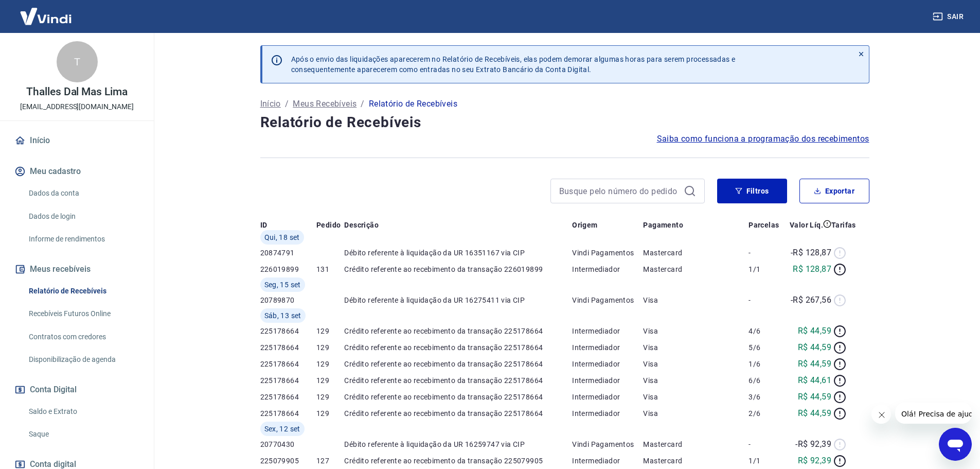 This screenshot has width=980, height=469. What do you see at coordinates (46, 16) in the screenshot?
I see `img: Vindi` at bounding box center [46, 16].